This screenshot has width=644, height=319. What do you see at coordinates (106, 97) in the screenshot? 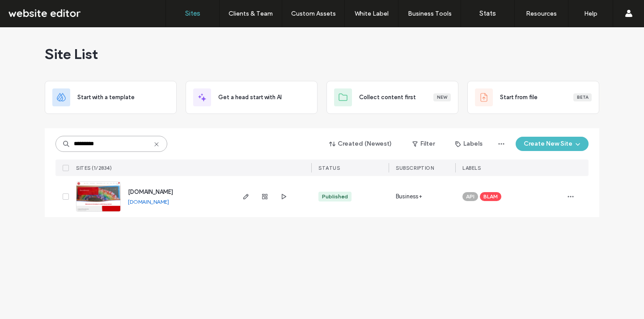
I see `span: Start with a template` at bounding box center [106, 97].